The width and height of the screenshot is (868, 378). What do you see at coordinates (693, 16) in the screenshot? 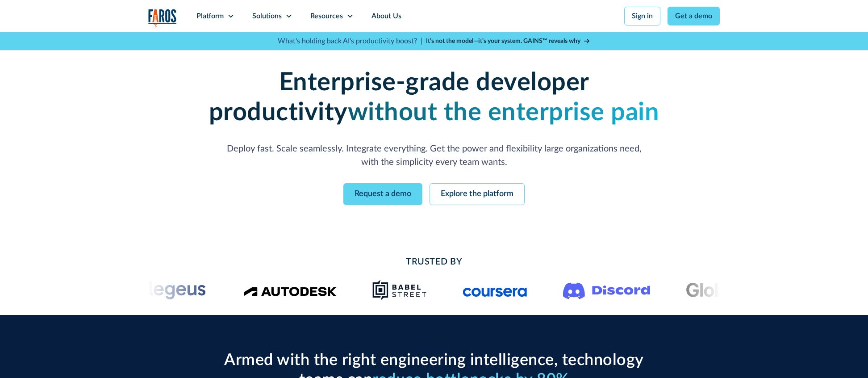
I see `a: Get a demo` at bounding box center [693, 16].